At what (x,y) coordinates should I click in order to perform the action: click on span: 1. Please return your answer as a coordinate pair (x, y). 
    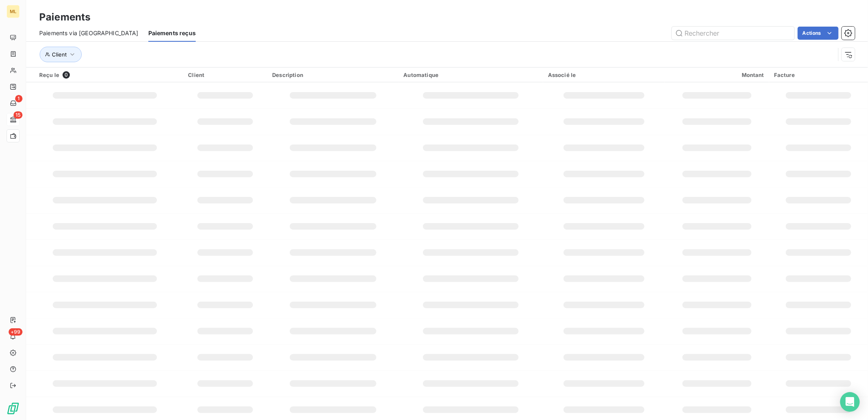
    Looking at the image, I should click on (19, 99).